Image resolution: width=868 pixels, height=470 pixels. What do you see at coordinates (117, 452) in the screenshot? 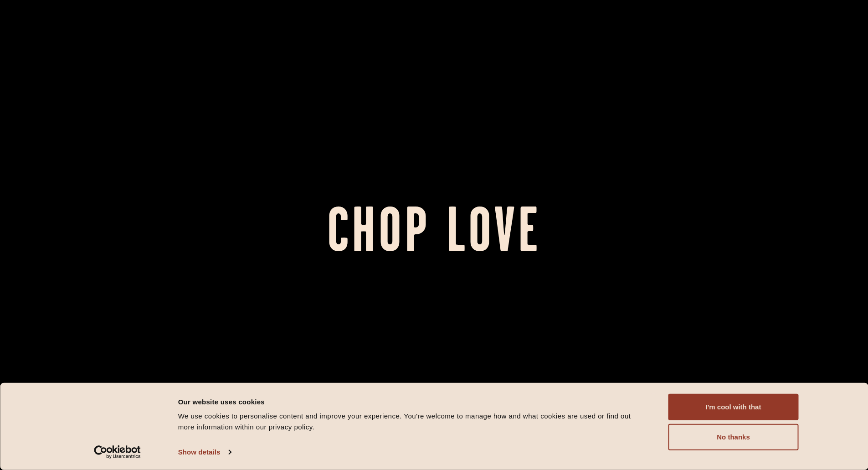
I see `a: Usercentrics Cookiebot - opens in a new window` at bounding box center [117, 452].